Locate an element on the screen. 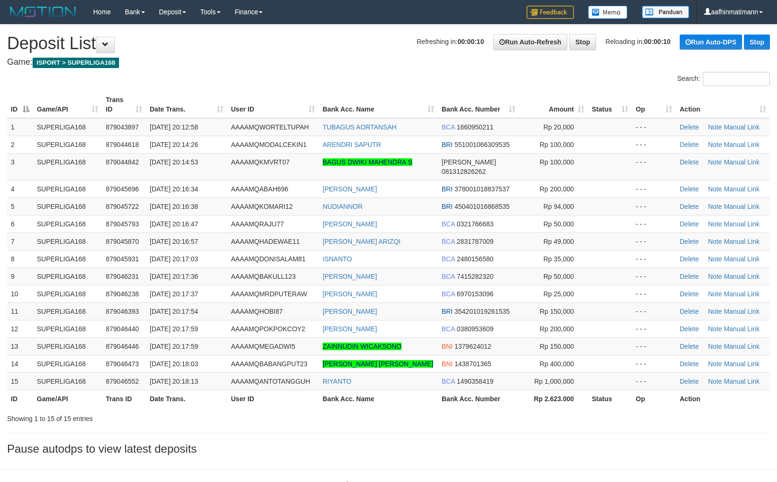 The width and height of the screenshot is (777, 482). th: Date Trans.: activate to sort column ascending is located at coordinates (187, 104).